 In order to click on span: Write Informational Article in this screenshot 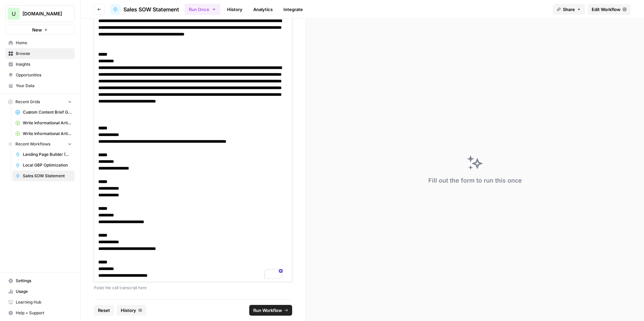, I will do `click(47, 123)`.